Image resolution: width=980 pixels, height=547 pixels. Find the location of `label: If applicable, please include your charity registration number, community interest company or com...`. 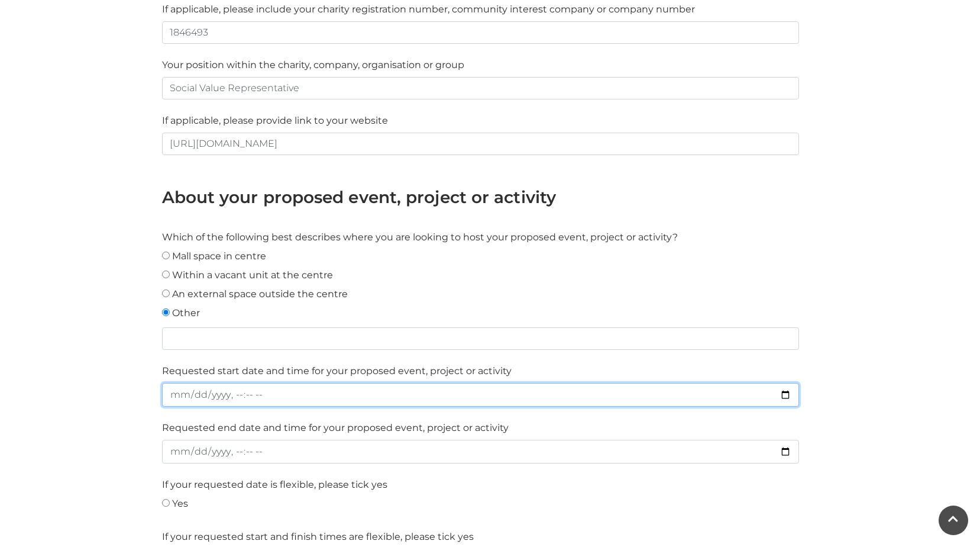

label: If applicable, please include your charity registration number, community interest company or com... is located at coordinates (429, 10).